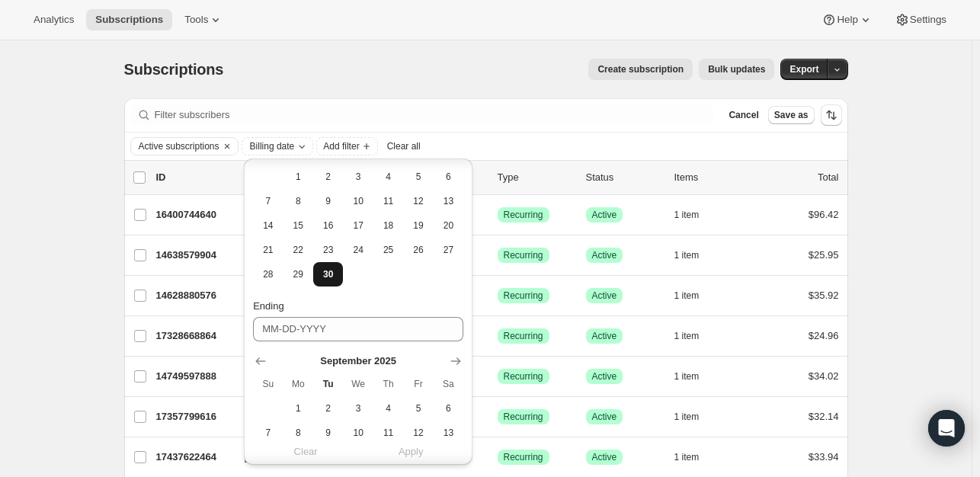 Image resolution: width=980 pixels, height=477 pixels. What do you see at coordinates (328, 226) in the screenshot?
I see `span: 16` at bounding box center [328, 226].